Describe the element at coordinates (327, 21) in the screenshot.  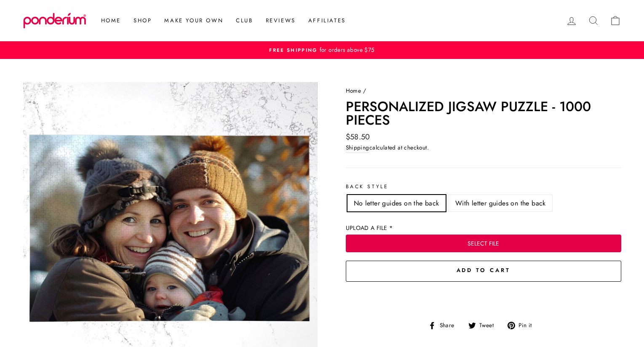
I see `a: Affiliates` at that location.